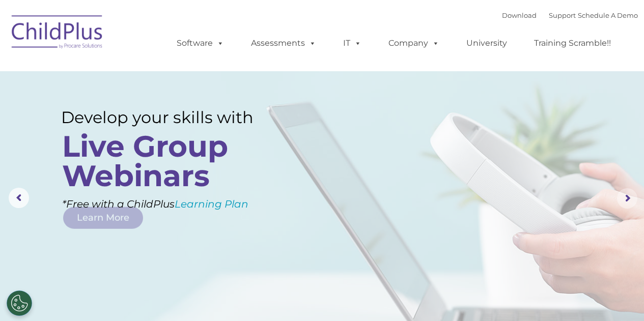  I want to click on a: Learning Plan, so click(211, 204).